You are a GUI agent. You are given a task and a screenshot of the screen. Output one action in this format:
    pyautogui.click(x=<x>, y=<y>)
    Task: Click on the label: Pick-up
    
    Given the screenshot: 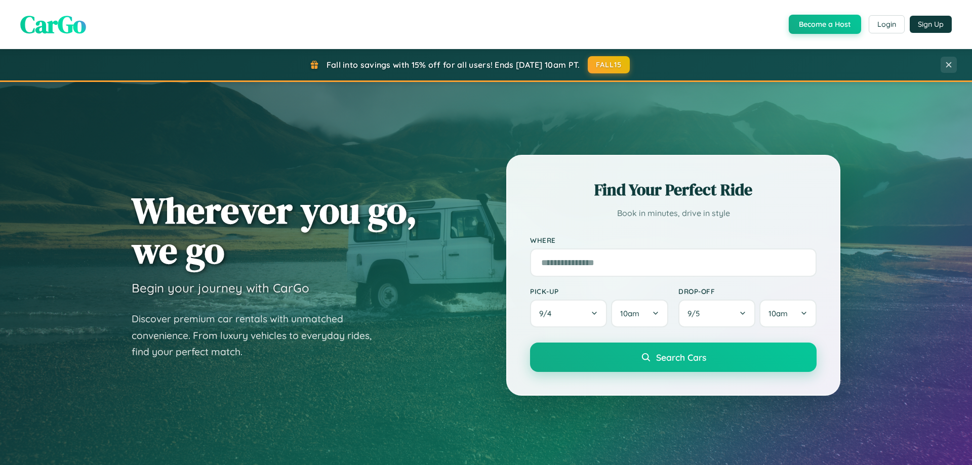 What is the action you would take?
    pyautogui.click(x=599, y=291)
    